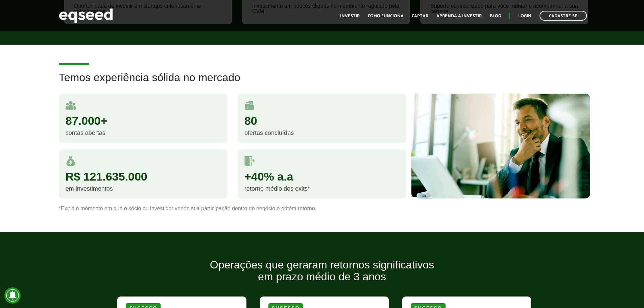 The height and width of the screenshot is (308, 644). I want to click on div: R$ 121.635.000, so click(143, 177).